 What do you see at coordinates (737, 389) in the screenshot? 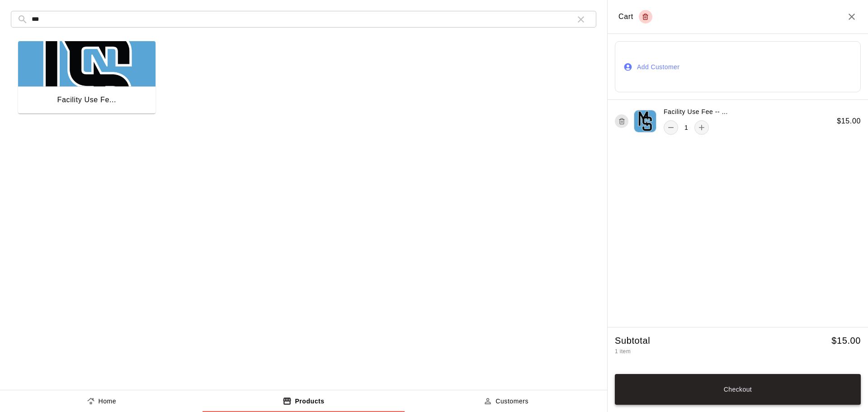
I see `button: Checkout` at bounding box center [737, 389].